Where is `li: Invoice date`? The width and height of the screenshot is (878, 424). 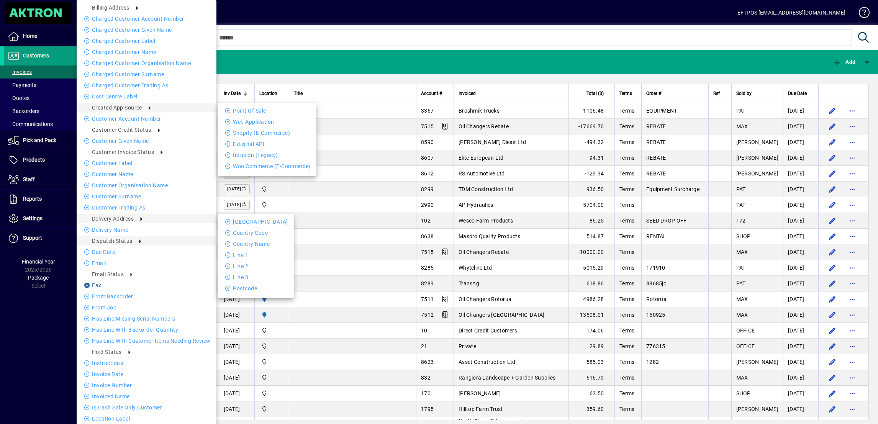 li: Invoice date is located at coordinates (146, 374).